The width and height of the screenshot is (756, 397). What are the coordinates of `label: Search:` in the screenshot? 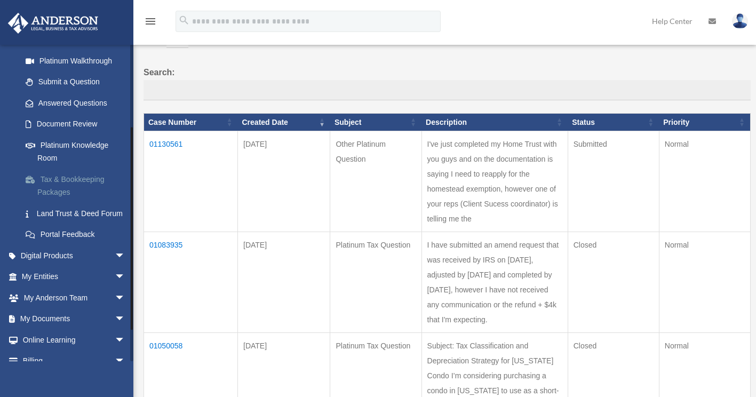 It's located at (447, 83).